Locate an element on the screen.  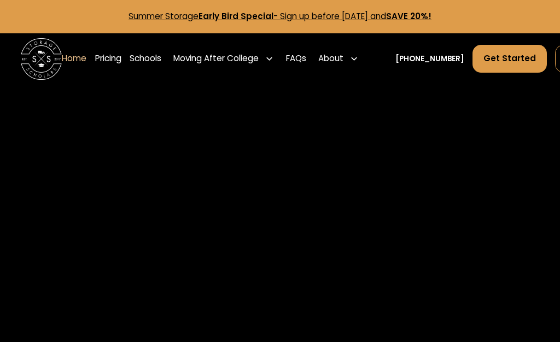
strong: Early Bird Special is located at coordinates (236, 16).